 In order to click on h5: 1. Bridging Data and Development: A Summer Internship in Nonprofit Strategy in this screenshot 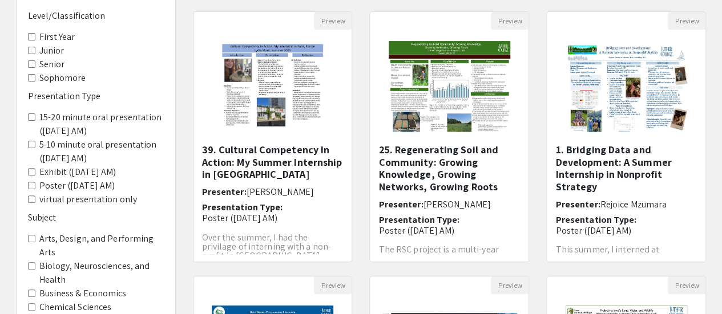, I will do `click(626, 168)`.